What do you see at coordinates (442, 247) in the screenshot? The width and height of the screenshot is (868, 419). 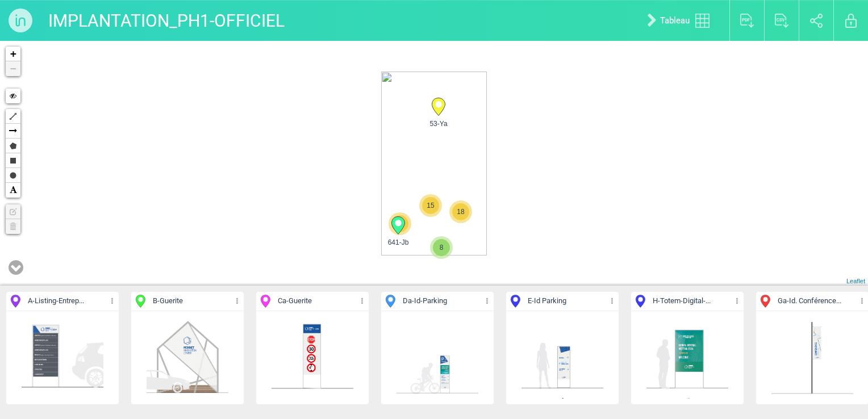 I see `span: 8` at bounding box center [442, 247].